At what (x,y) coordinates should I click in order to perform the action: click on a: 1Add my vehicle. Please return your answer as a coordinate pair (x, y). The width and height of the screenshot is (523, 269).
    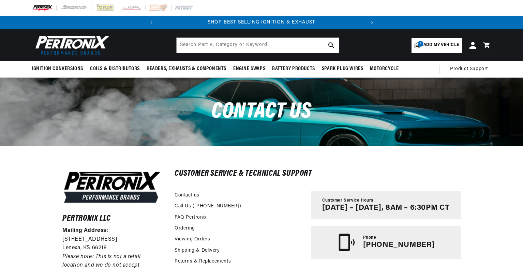
    Looking at the image, I should click on (437, 45).